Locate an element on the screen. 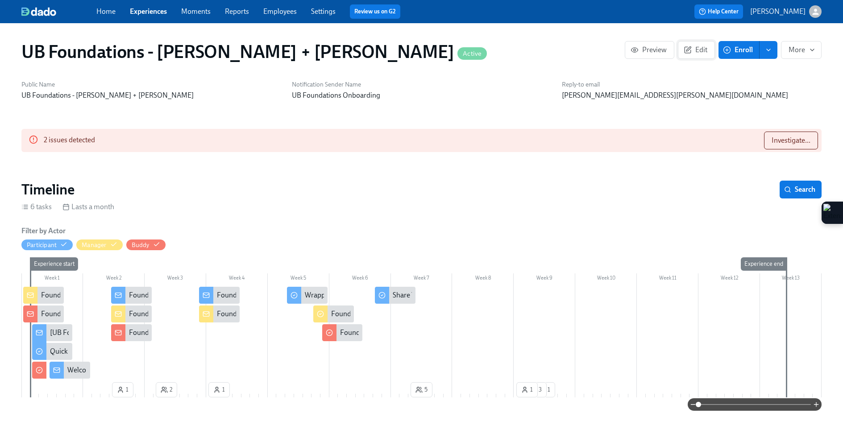 The image size is (843, 425). div: Quick Survey – Help Us Make Foundations Better! is located at coordinates (125, 352).